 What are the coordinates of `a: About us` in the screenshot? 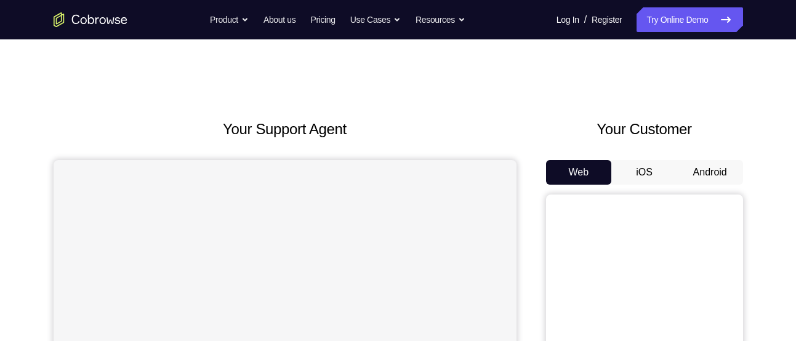 It's located at (280, 20).